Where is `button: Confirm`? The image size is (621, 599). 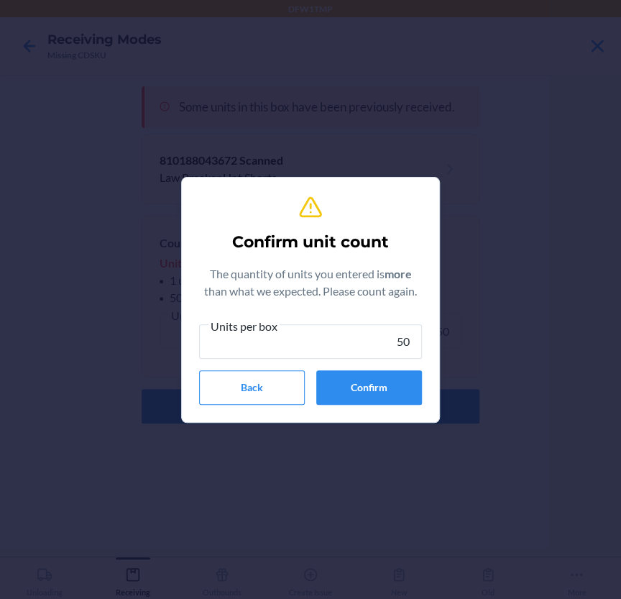
button: Confirm is located at coordinates (369, 387).